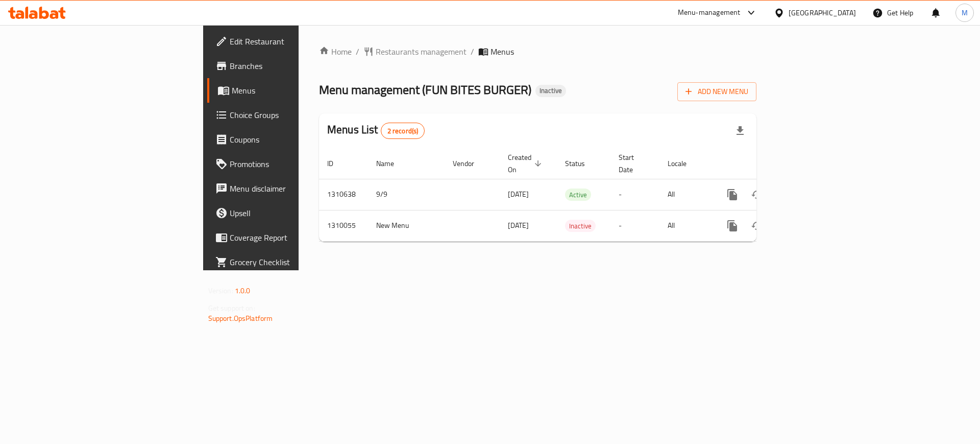  I want to click on span: Active, so click(578, 195).